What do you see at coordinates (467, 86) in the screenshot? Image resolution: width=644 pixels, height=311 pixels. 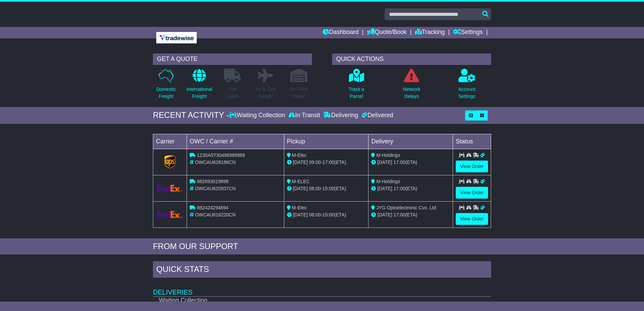 I see `a: AccountSettings` at bounding box center [467, 86].